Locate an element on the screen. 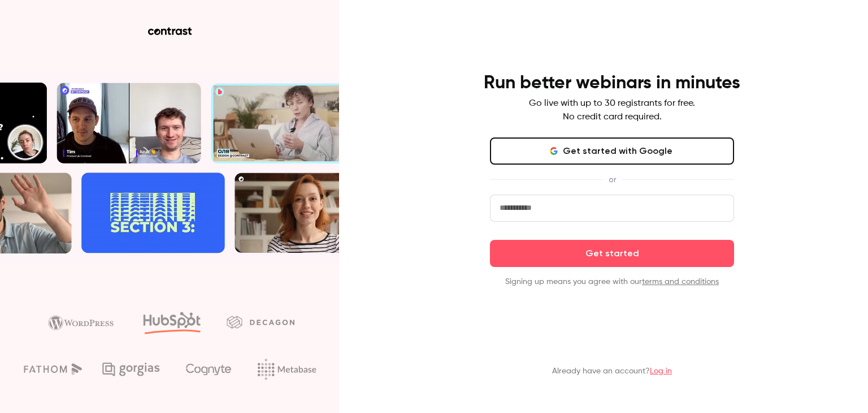 The height and width of the screenshot is (413, 868). p: Go live with up to 30 registrants for free. No credit card required. is located at coordinates (612, 110).